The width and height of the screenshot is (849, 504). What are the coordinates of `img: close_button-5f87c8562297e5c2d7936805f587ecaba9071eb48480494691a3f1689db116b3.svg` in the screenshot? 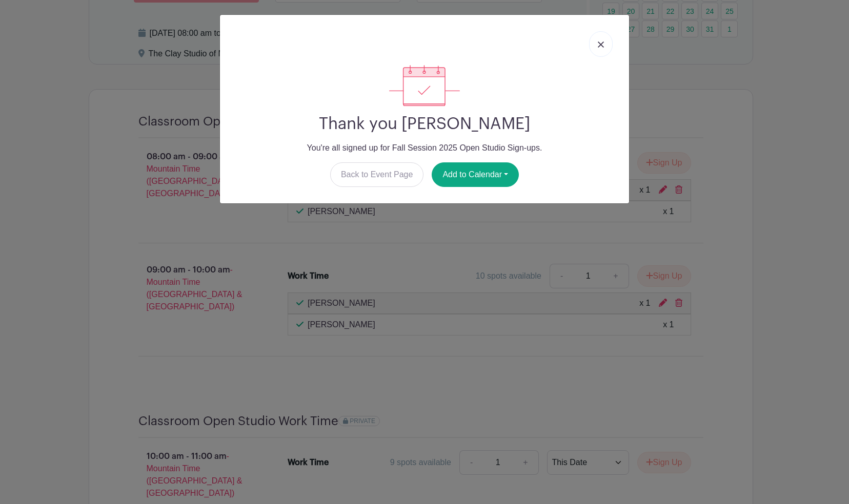 It's located at (601, 44).